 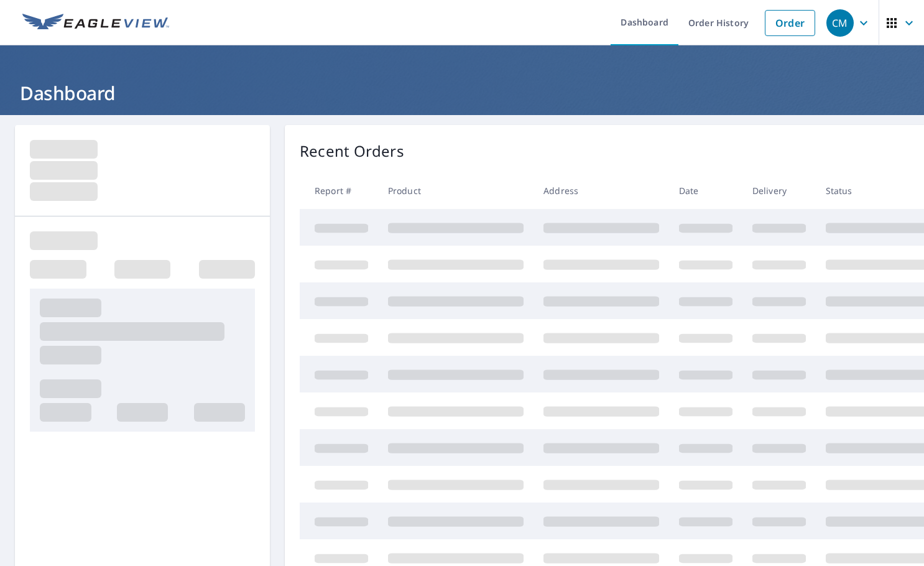 What do you see at coordinates (462, 93) in the screenshot?
I see `h1: Dashboard` at bounding box center [462, 93].